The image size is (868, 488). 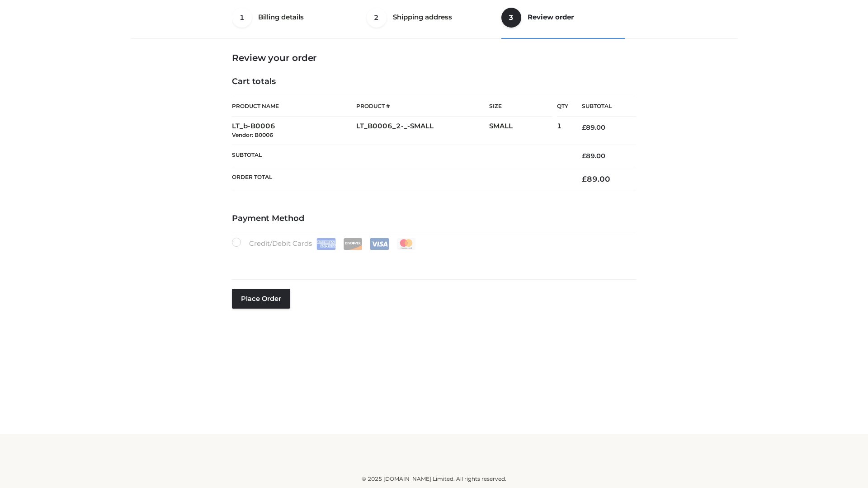 What do you see at coordinates (261, 299) in the screenshot?
I see `button: Place order` at bounding box center [261, 299].